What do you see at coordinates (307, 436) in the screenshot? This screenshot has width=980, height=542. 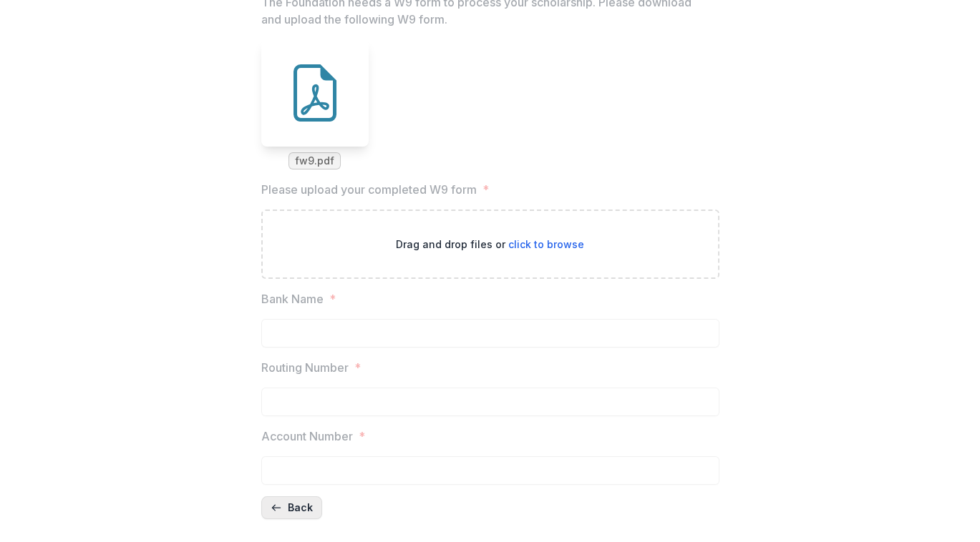 I see `p: Account Number` at bounding box center [307, 436].